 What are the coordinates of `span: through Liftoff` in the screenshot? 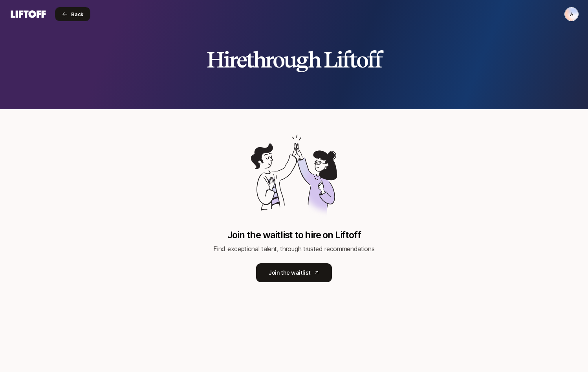 It's located at (314, 60).